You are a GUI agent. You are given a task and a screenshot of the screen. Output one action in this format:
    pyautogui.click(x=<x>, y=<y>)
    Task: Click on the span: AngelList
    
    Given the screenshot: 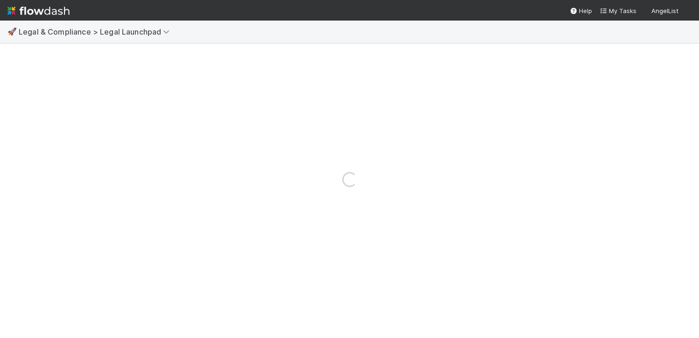 What is the action you would take?
    pyautogui.click(x=665, y=11)
    